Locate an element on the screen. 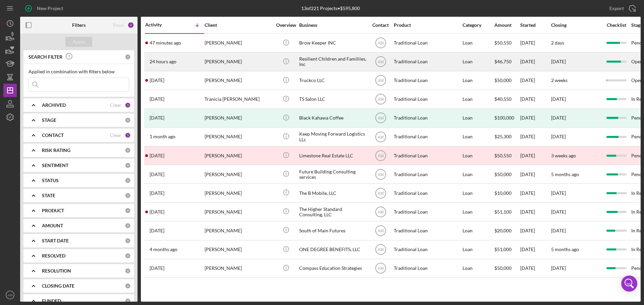 The image size is (644, 305). div: The Higher Standard Consulting, LLC is located at coordinates (333, 212).